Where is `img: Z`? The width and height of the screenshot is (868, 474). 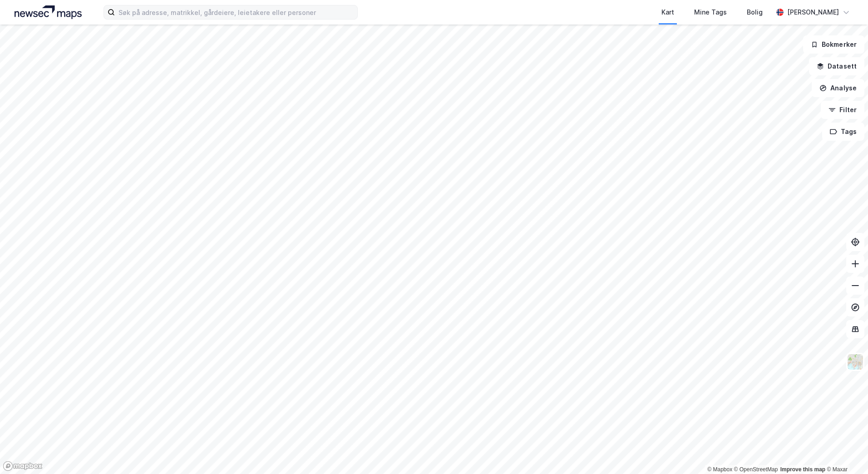 img: Z is located at coordinates (856, 362).